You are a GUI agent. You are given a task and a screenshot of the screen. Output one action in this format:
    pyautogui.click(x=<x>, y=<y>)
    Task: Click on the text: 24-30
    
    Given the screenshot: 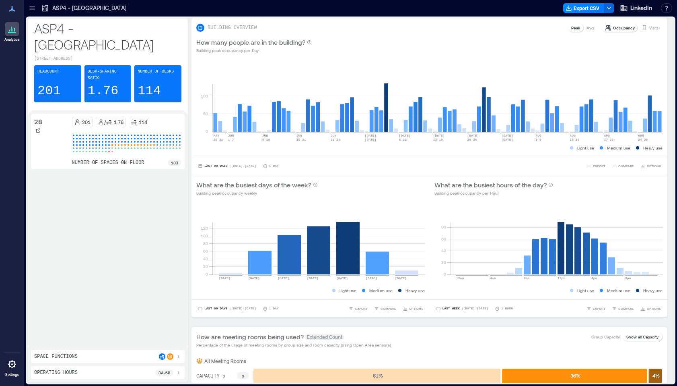 What is the action you would take?
    pyautogui.click(x=643, y=139)
    